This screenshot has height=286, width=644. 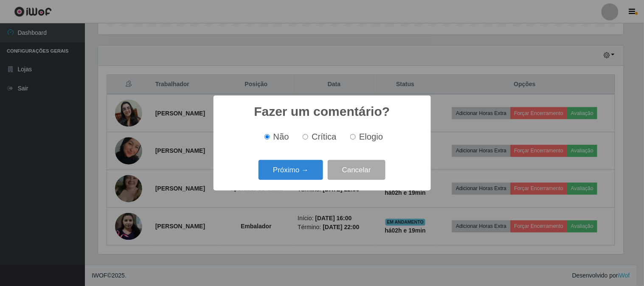 I want to click on span: Crítica, so click(x=324, y=137).